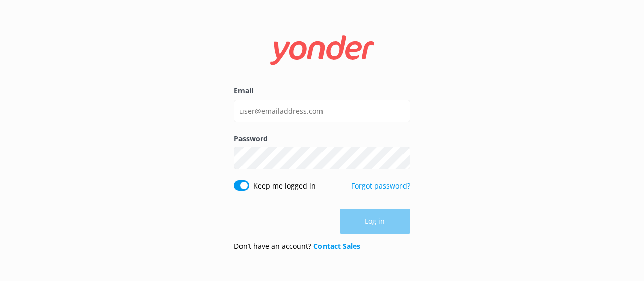  Describe the element at coordinates (322, 139) in the screenshot. I see `label: Password` at that location.